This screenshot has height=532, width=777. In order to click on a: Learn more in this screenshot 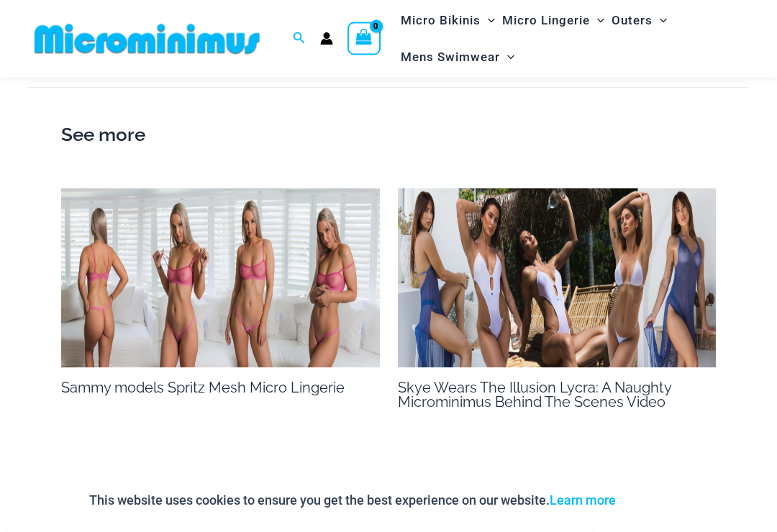, I will do `click(583, 500)`.